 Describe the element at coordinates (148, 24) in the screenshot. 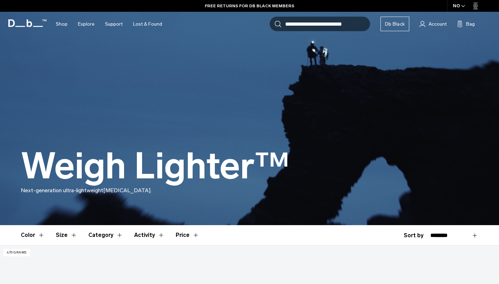

I see `a: Lost & Found` at that location.